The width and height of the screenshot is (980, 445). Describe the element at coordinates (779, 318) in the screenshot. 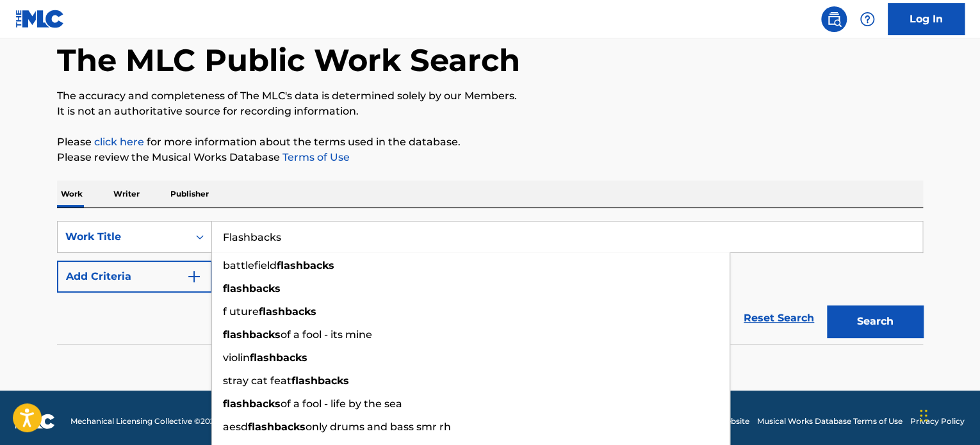

I see `a: Reset Search` at that location.